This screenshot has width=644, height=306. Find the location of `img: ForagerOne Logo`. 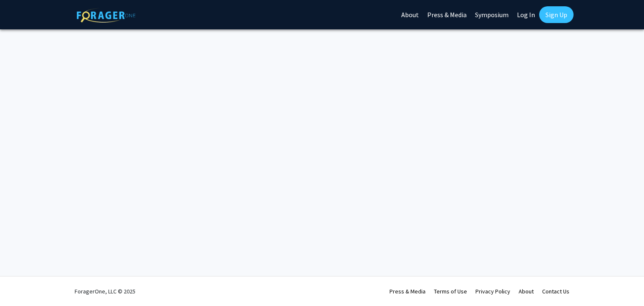

img: ForagerOne Logo is located at coordinates (106, 15).